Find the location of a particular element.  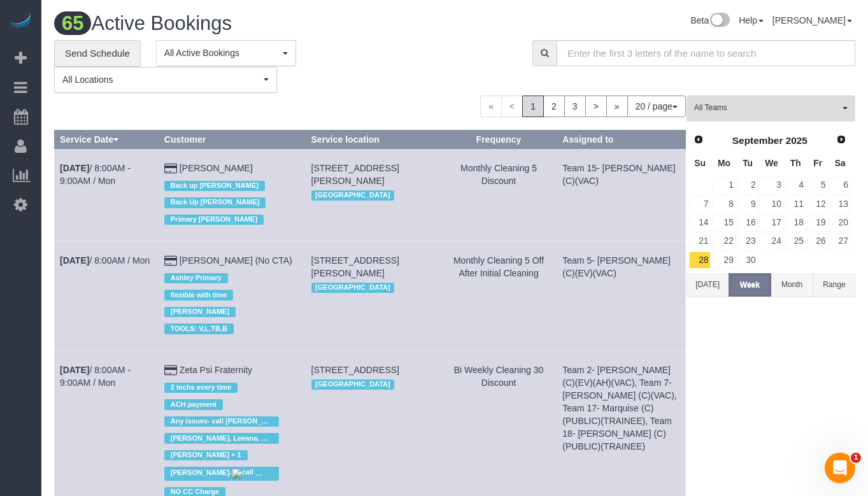

a: 4 is located at coordinates (796, 185).